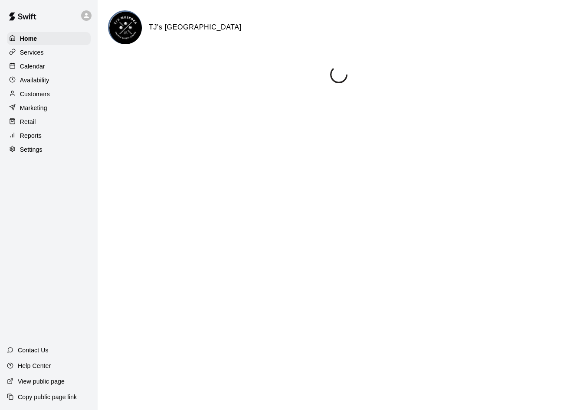 This screenshot has width=580, height=410. I want to click on p: Settings, so click(31, 150).